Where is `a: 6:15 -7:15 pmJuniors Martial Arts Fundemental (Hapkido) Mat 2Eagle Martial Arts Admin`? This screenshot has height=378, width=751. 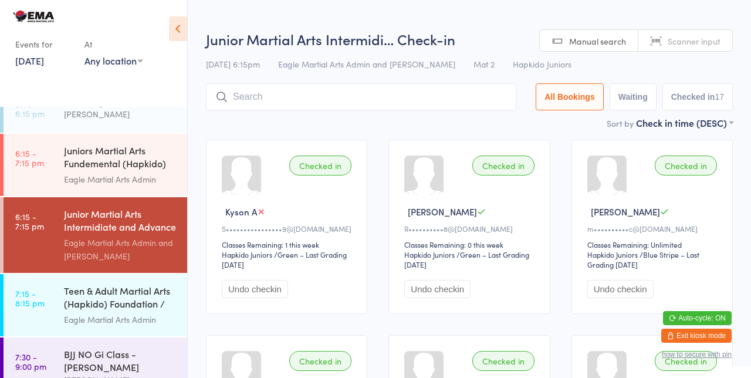 a: 6:15 -7:15 pmJuniors Martial Arts Fundemental (Hapkido) Mat 2Eagle Martial Arts Admin is located at coordinates (95, 165).